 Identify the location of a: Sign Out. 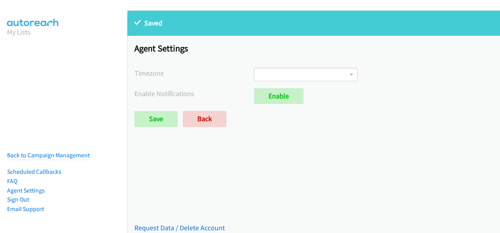
(18, 200).